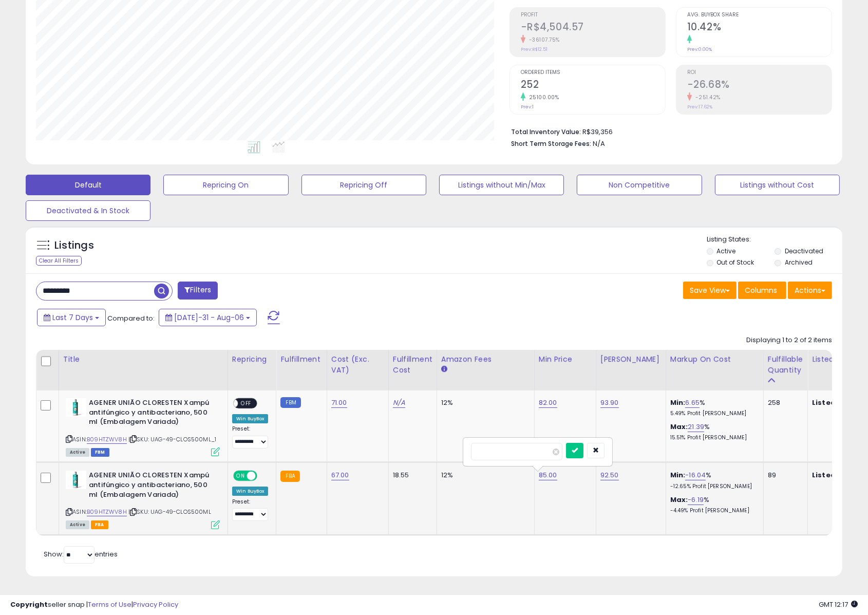 Image resolution: width=868 pixels, height=615 pixels. I want to click on p: Listing States:, so click(775, 240).